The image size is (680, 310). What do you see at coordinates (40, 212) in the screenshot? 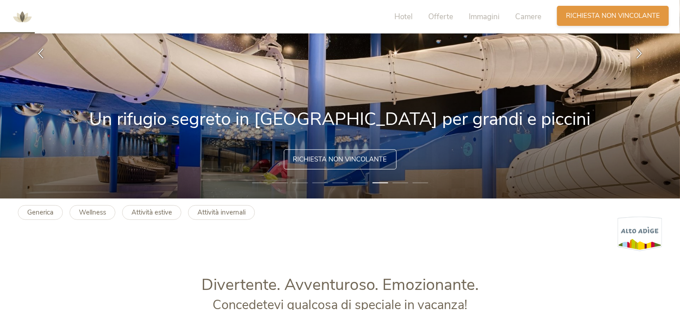
I see `a: Generica` at bounding box center [40, 212].